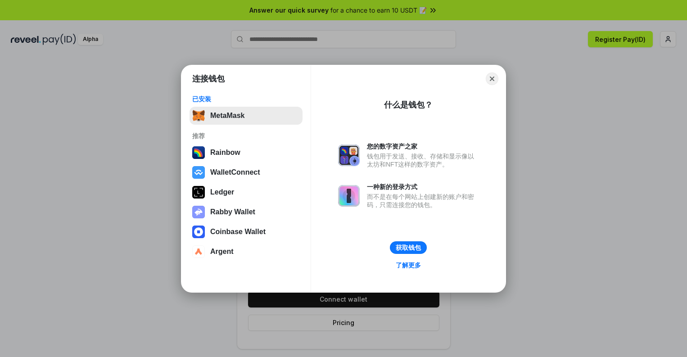 The image size is (687, 357). What do you see at coordinates (423, 187) in the screenshot?
I see `div: 一种新的登录方式` at bounding box center [423, 187].